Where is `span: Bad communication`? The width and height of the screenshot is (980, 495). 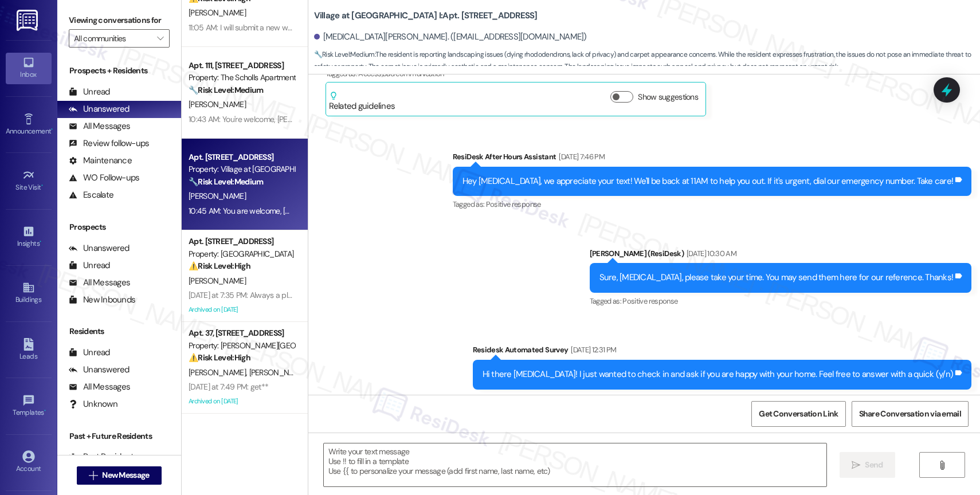
span: Bad communication is located at coordinates (413, 73).